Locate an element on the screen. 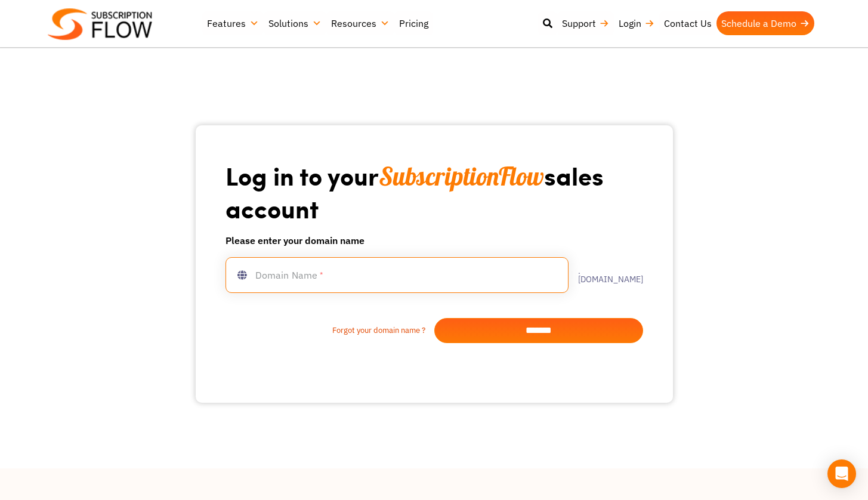  h1: Log in to your sales account is located at coordinates (435, 192).